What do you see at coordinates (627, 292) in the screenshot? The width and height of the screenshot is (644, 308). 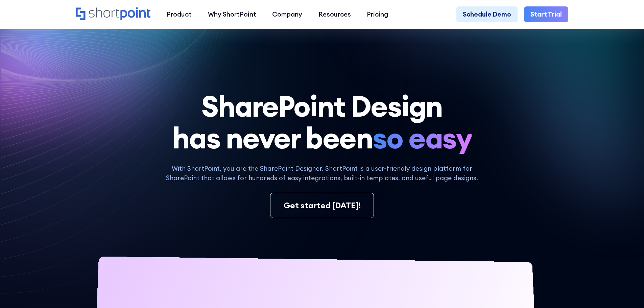 I see `div: Widget de chat` at bounding box center [627, 292].